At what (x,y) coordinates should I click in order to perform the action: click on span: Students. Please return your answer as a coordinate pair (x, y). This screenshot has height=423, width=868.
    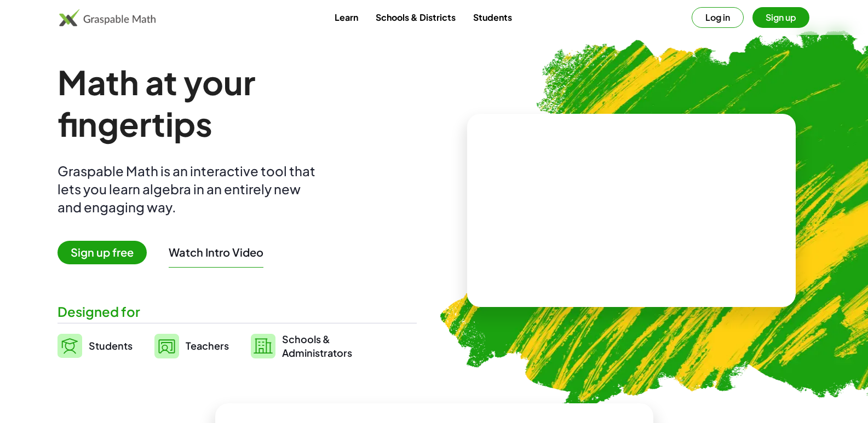
    Looking at the image, I should click on (111, 345).